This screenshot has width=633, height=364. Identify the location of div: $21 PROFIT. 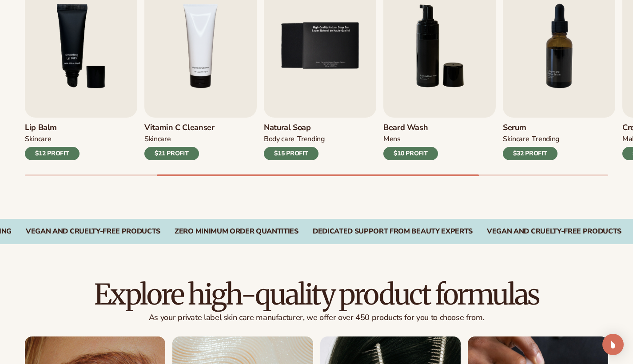
(172, 154).